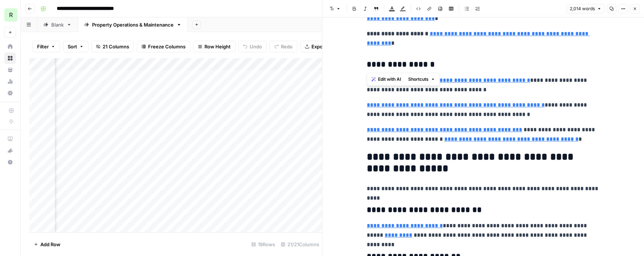  I want to click on span: Sort, so click(73, 46).